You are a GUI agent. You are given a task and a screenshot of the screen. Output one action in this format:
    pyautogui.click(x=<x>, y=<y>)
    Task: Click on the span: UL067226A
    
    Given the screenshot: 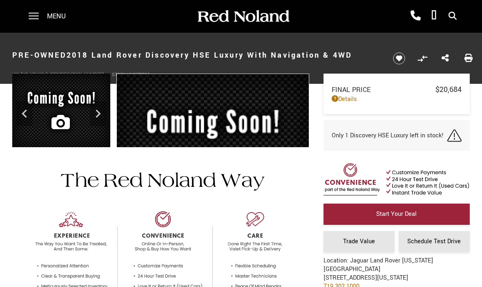 What is the action you would take?
    pyautogui.click(x=138, y=74)
    